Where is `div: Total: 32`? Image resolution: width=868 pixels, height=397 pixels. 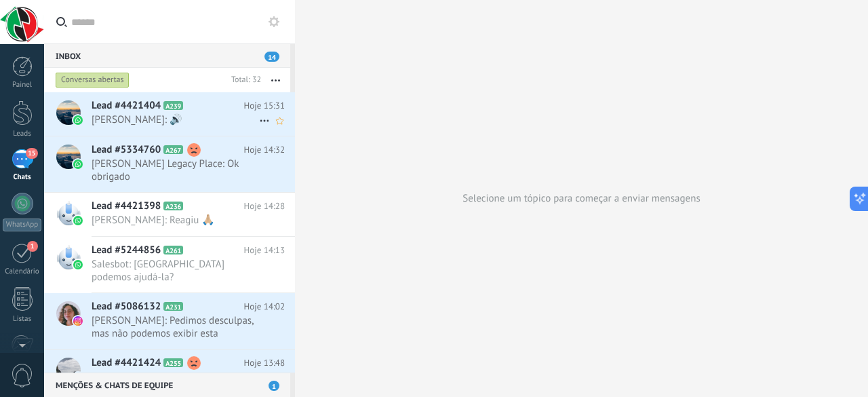
div: Total: 32 is located at coordinates (243, 80).